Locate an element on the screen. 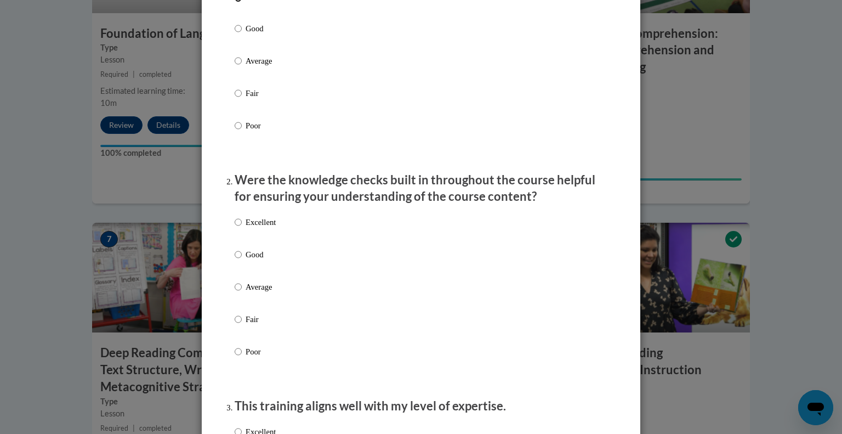  p: Were the knowledge checks built in throughout the course helpful for ensuring your understanding ... is located at coordinates (421, 189).